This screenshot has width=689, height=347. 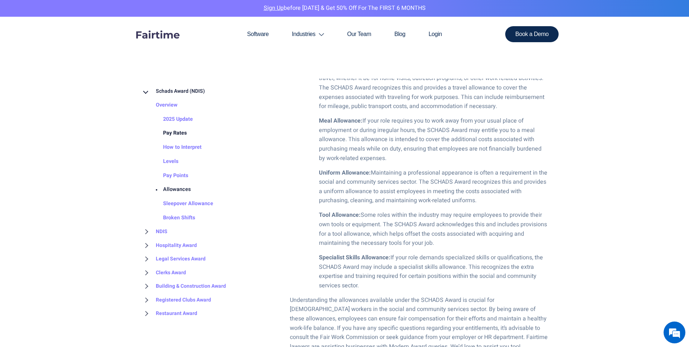 I want to click on a: Software, so click(x=258, y=34).